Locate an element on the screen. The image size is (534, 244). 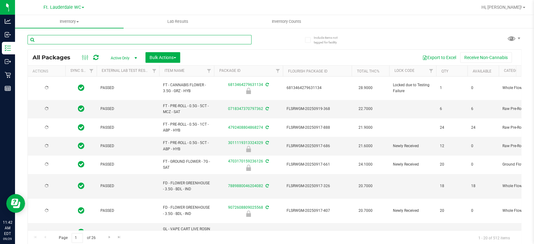
a: Lock Code is located at coordinates (404, 71).